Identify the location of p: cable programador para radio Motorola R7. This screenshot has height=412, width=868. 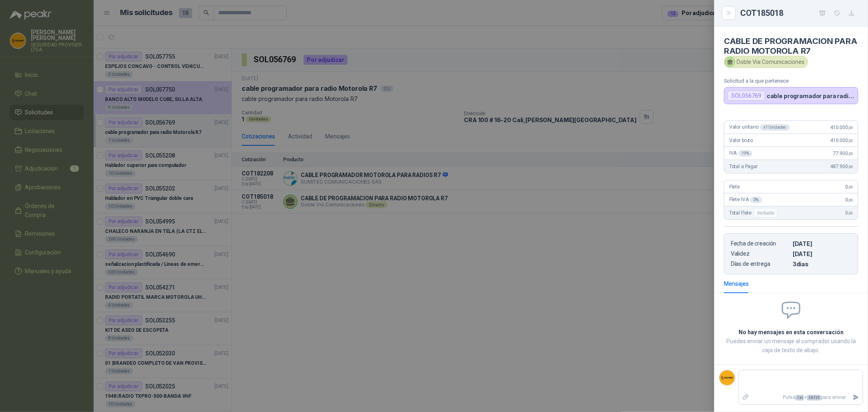
(811, 96).